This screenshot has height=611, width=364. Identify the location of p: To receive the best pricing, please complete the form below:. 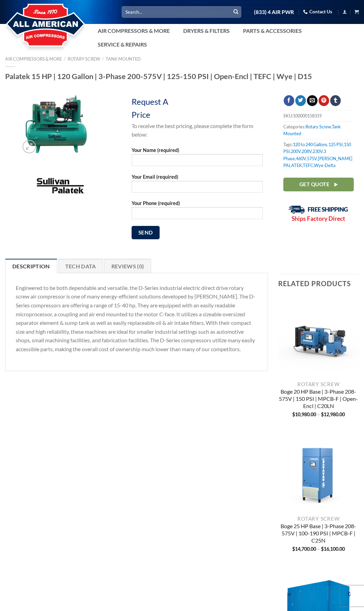
(197, 130).